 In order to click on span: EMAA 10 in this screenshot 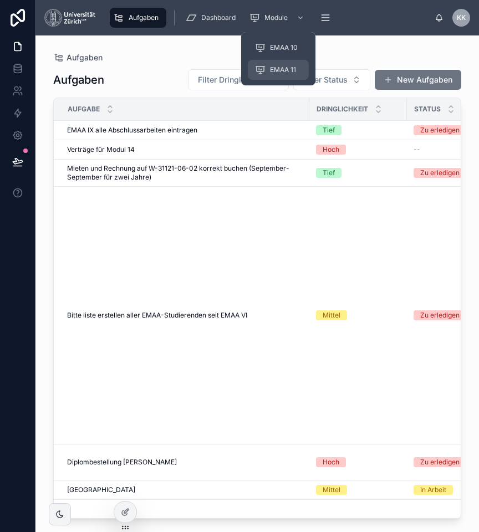, I will do `click(284, 48)`.